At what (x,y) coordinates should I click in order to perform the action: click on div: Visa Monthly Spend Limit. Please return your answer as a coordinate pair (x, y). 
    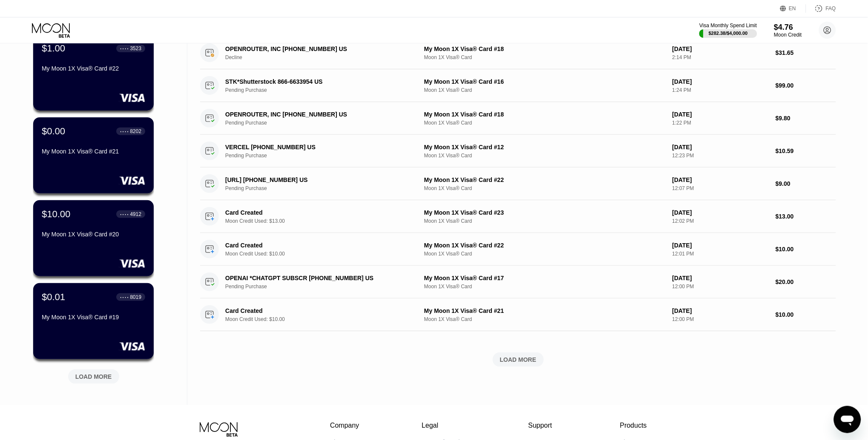
    Looking at the image, I should click on (728, 25).